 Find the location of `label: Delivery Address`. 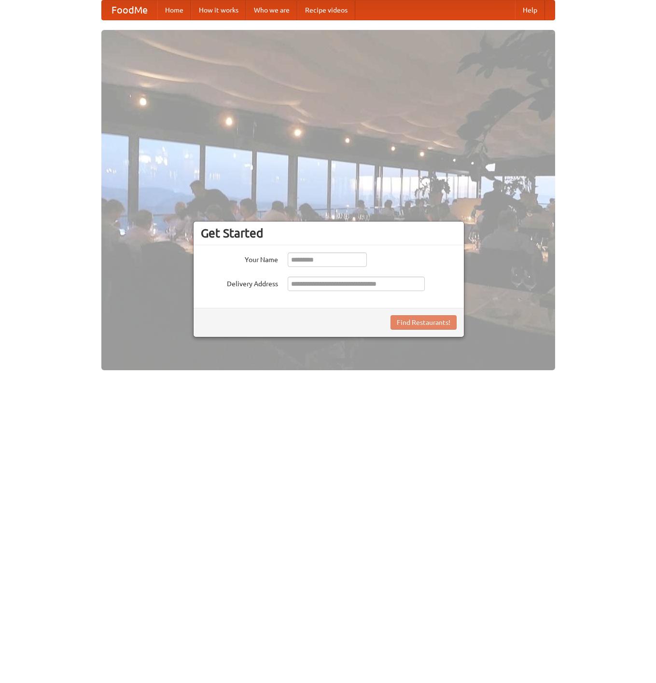

label: Delivery Address is located at coordinates (239, 282).